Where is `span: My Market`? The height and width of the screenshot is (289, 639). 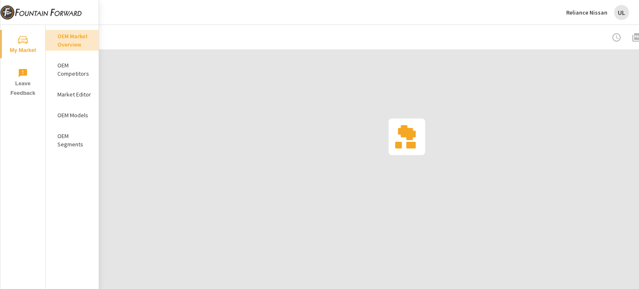 span: My Market is located at coordinates (23, 45).